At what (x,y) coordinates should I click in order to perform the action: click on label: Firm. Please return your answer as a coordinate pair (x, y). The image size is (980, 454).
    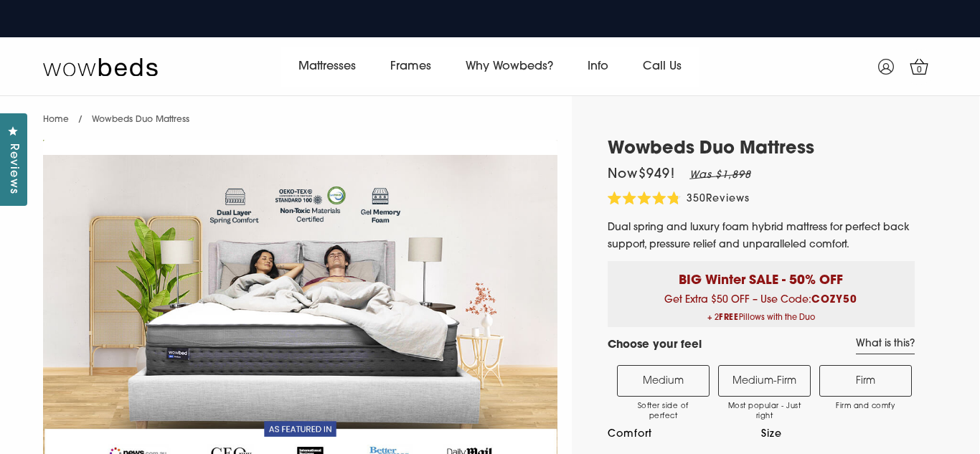
    Looking at the image, I should click on (865, 380).